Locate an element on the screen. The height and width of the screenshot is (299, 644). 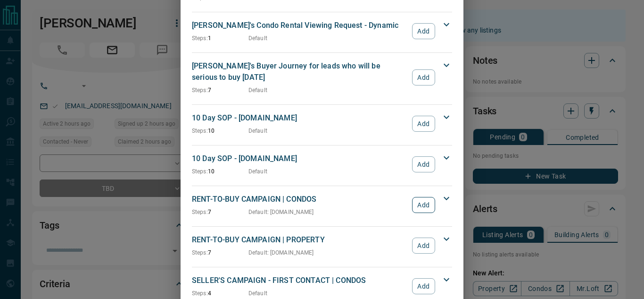
p: RENT-TO-BUY CAMPAIGN | CONDOS is located at coordinates (299, 199).